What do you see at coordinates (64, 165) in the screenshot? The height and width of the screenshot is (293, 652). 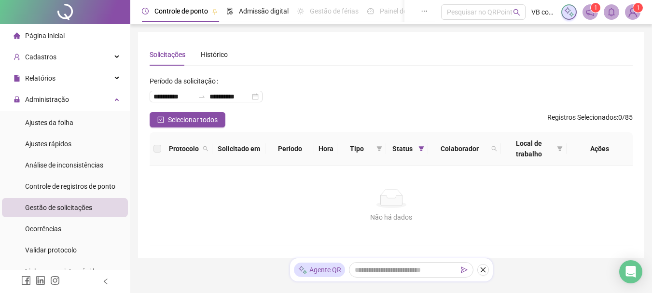 I see `span: Análise de inconsistências` at bounding box center [64, 165].